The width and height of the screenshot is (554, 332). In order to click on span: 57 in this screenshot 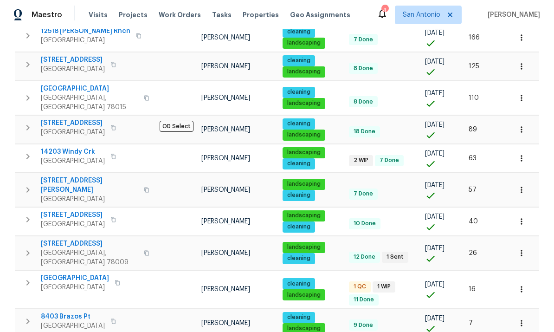, I will do `click(472, 190)`.